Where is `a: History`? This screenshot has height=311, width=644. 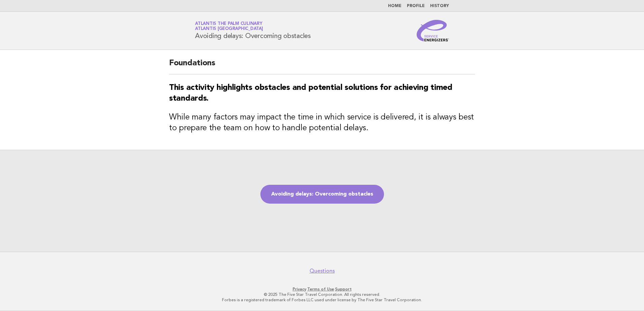
a: History is located at coordinates (439, 6).